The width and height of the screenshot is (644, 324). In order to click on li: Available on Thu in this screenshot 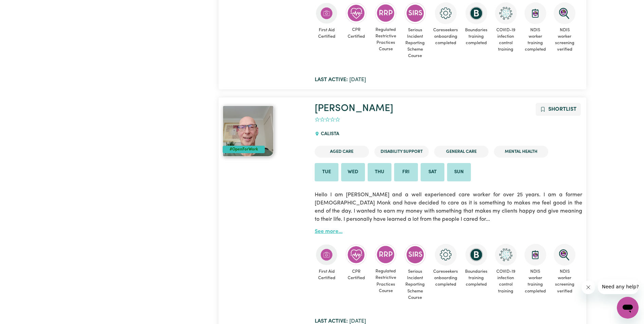, I will do `click(379, 172)`.